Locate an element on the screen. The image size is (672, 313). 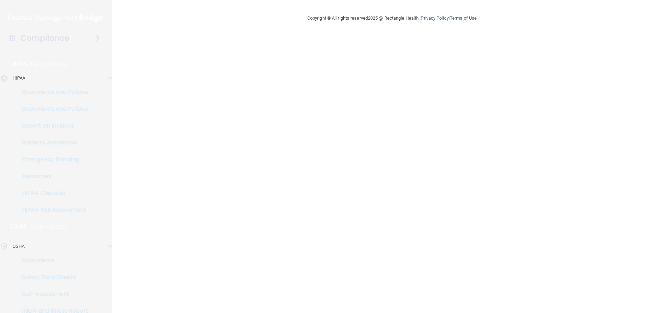
p: HIPAA Checklist is located at coordinates (52, 193).